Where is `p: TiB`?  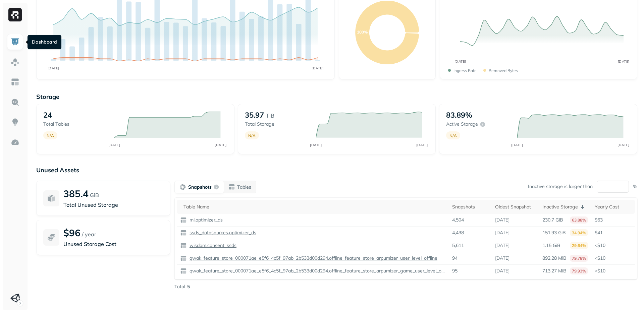
p: TiB is located at coordinates (270, 116).